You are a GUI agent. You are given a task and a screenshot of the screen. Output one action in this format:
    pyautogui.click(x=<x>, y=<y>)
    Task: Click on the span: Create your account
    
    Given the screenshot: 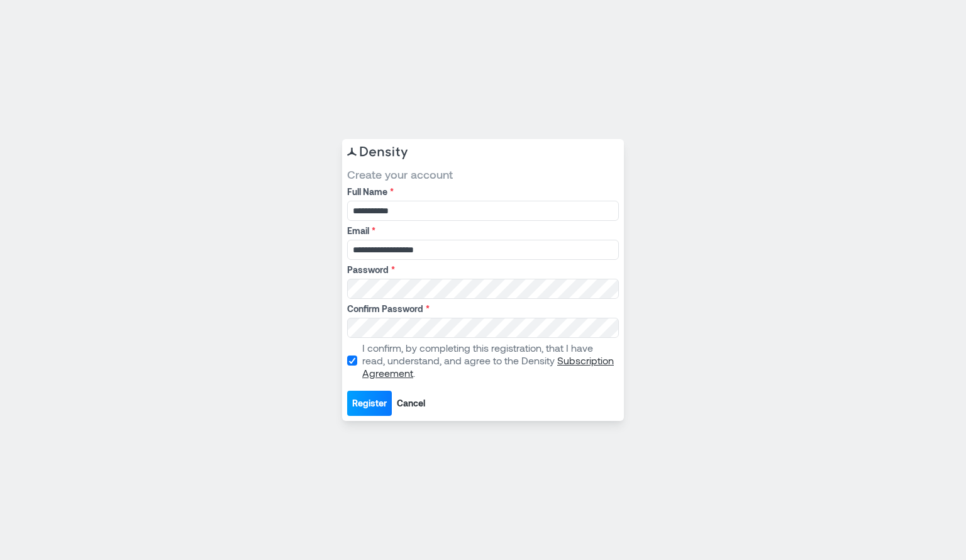 What is the action you would take?
    pyautogui.click(x=483, y=174)
    